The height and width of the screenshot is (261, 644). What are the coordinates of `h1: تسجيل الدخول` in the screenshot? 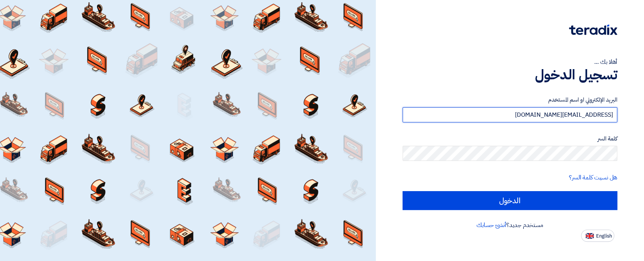 It's located at (510, 75).